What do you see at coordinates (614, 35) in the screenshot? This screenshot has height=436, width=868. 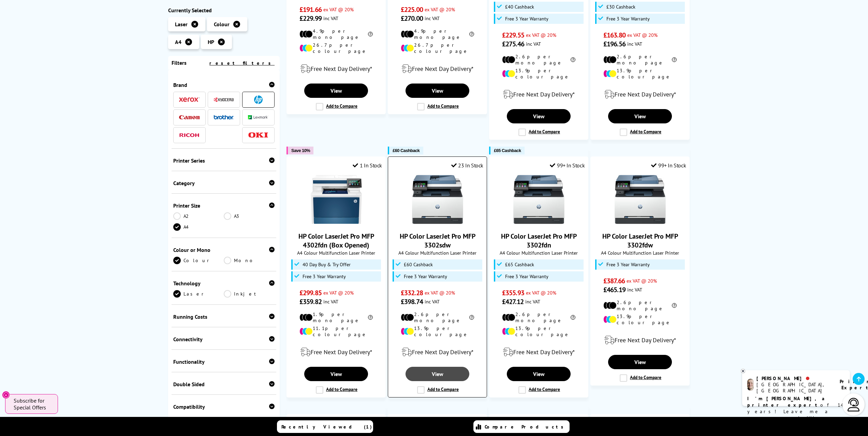 I see `span: £163.80` at bounding box center [614, 35].